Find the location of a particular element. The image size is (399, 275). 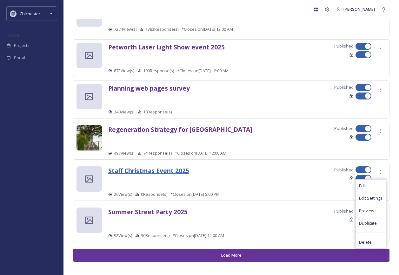

img: Logo_of_Chichester_District_Council.png is located at coordinates (13, 14).